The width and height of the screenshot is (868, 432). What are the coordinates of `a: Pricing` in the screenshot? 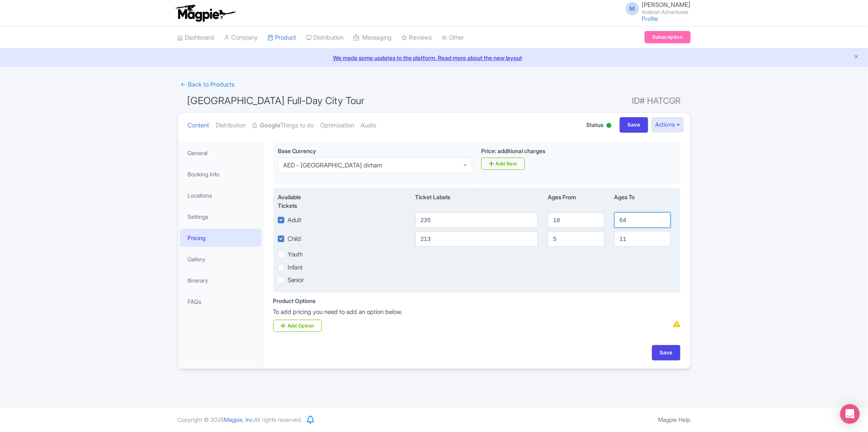 It's located at (221, 238).